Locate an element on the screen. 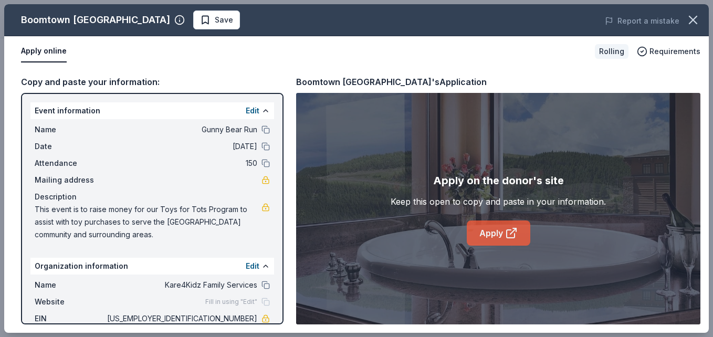  span: Website is located at coordinates (70, 302).